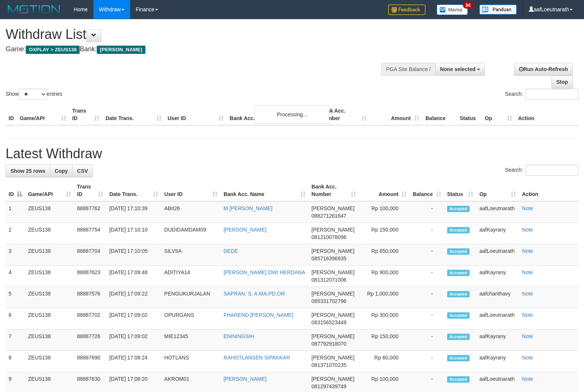  What do you see at coordinates (83, 171) in the screenshot?
I see `a: CSV` at bounding box center [83, 171].